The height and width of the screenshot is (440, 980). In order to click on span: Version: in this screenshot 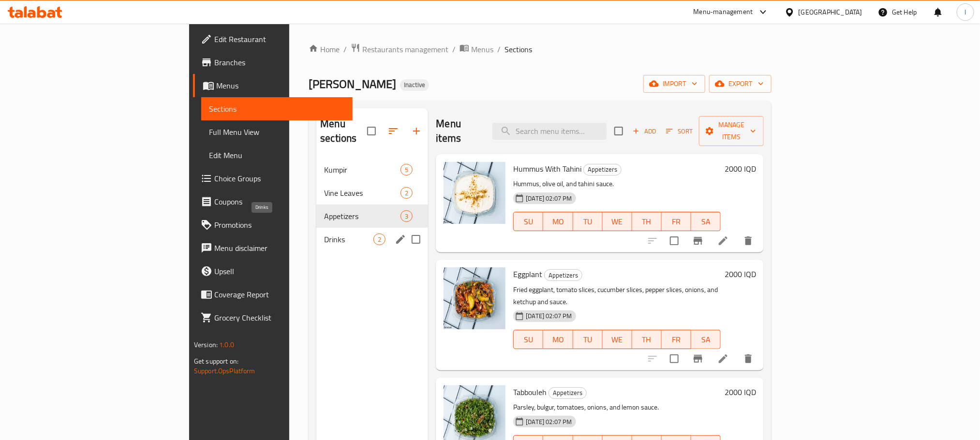, I will do `click(205, 345)`.